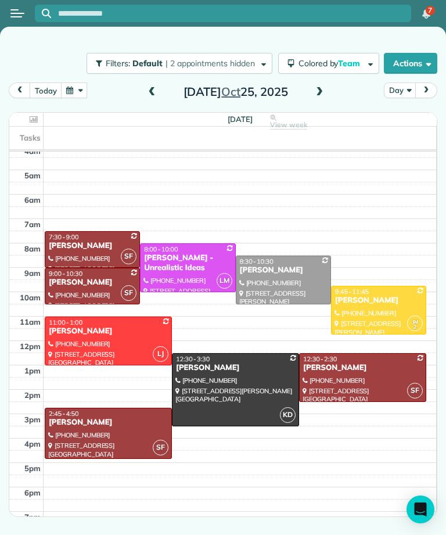 This screenshot has height=535, width=446. Describe the element at coordinates (33, 224) in the screenshot. I see `span: 7am` at that location.